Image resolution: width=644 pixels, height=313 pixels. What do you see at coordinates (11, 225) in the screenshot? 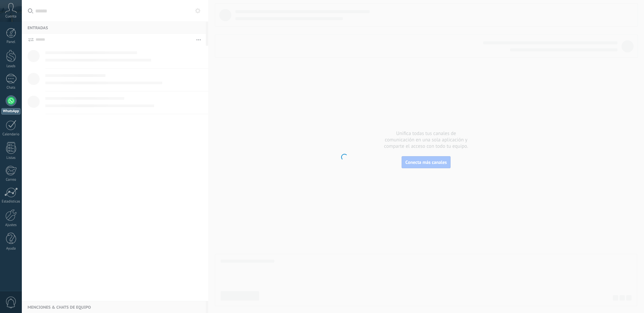
I see `div: Ajustes` at bounding box center [11, 225].